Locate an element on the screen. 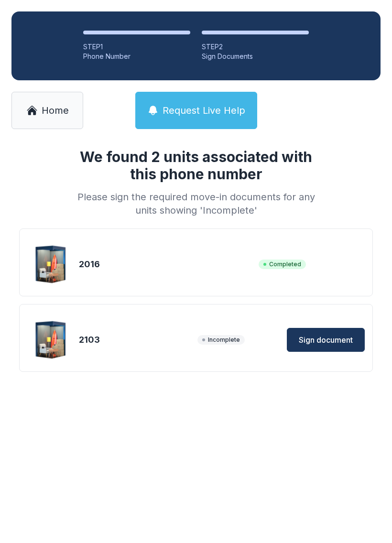 The width and height of the screenshot is (392, 543). span: Request Live Help is located at coordinates (203, 111).